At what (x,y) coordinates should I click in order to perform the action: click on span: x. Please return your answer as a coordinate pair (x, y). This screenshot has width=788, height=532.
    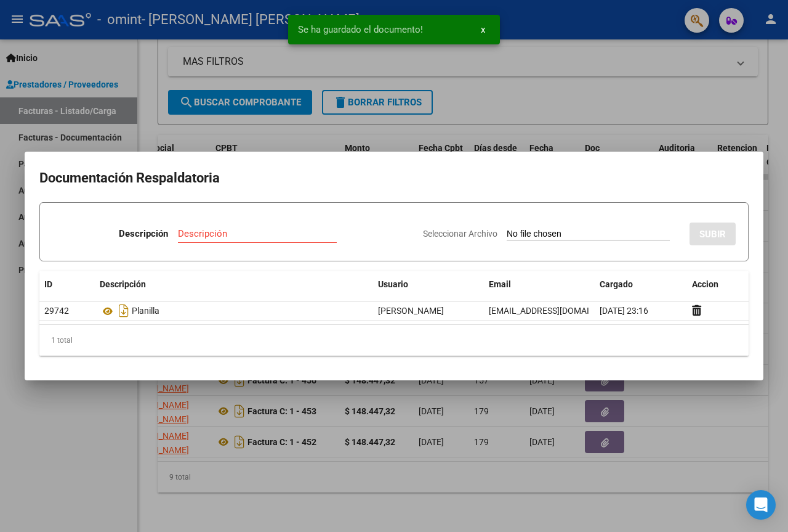
    Looking at the image, I should click on (483, 30).